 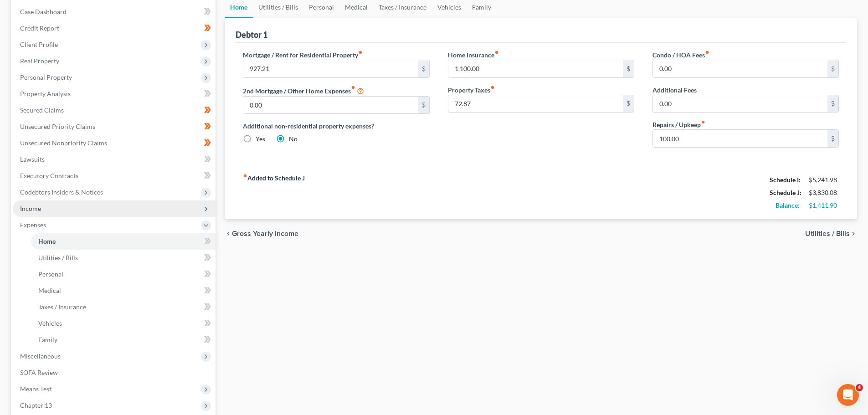 What do you see at coordinates (114, 94) in the screenshot?
I see `a: Property Analysis` at bounding box center [114, 94].